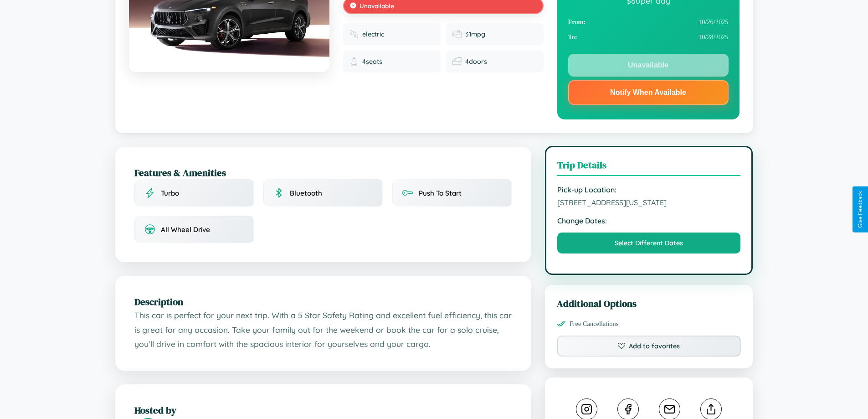 The height and width of the screenshot is (419, 868). I want to click on img: Fuel efficiency, so click(457, 34).